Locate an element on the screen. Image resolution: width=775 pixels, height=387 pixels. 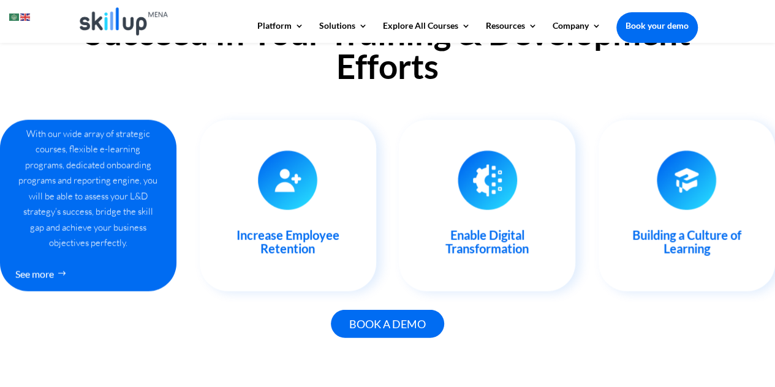
div: With our wide array of strategic courses, flexible e-learning programs, dedicated onboarding prog... is located at coordinates (88, 189).